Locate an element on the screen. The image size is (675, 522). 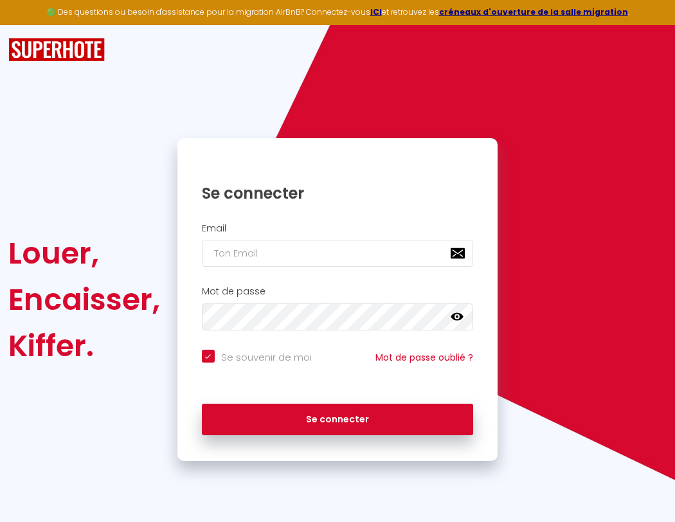
strong: ICI is located at coordinates (376, 12).